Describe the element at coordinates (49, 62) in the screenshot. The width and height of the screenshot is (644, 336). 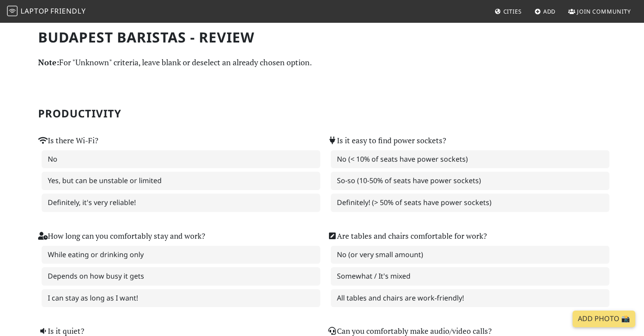
I see `strong: Note:` at that location.